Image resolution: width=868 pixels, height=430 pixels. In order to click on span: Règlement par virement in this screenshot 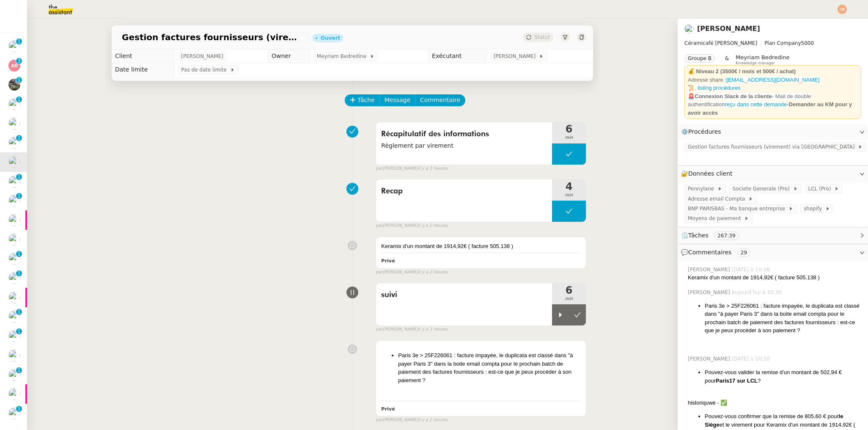, I will do `click(464, 145)`.